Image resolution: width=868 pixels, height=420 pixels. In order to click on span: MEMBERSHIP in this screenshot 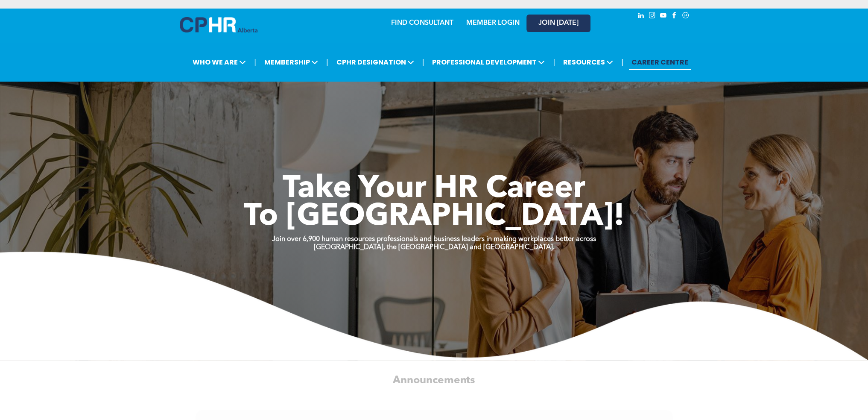, I will do `click(291, 62)`.